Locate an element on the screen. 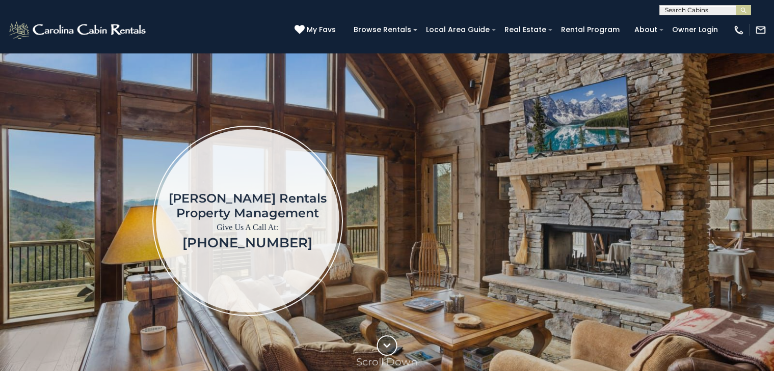  img: White-1-2.png is located at coordinates (78, 30).